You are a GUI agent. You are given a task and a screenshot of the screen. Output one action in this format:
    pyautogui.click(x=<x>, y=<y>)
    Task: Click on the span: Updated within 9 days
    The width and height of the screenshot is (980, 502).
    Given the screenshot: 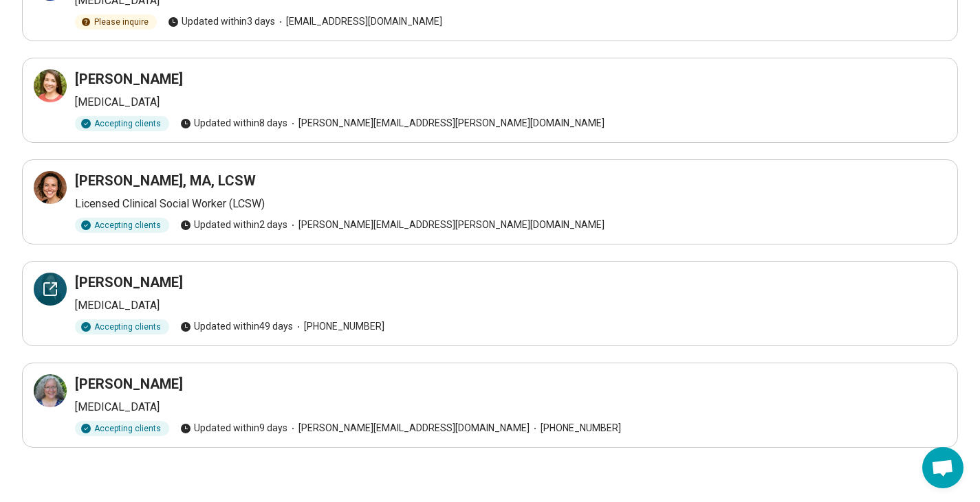 What is the action you would take?
    pyautogui.click(x=233, y=428)
    